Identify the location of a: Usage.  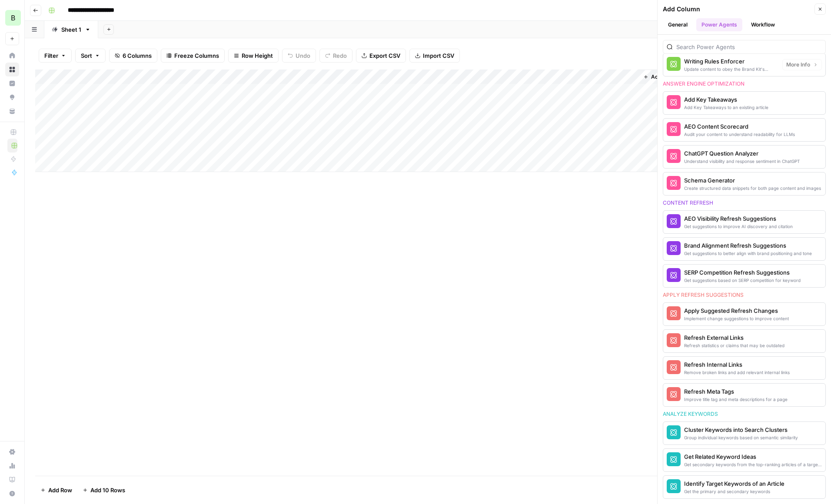
(12, 466).